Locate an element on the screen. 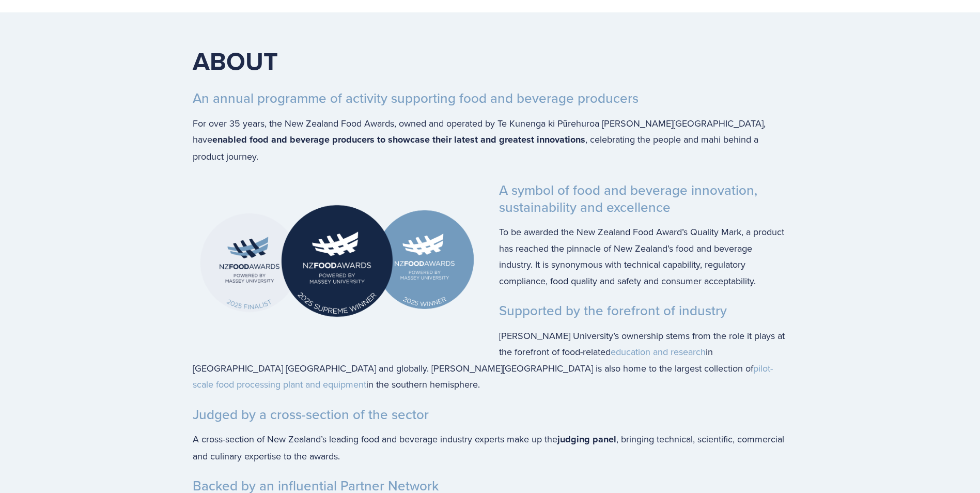 The image size is (980, 493). p: For over 35 years, the New Zealand Food Awards, owned and operated by Te Kunenga ki Pūrehuroa [PE... is located at coordinates (490, 140).